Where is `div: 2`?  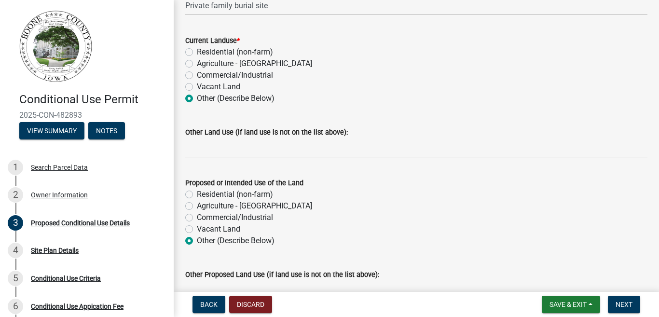
div: 2 is located at coordinates (15, 195).